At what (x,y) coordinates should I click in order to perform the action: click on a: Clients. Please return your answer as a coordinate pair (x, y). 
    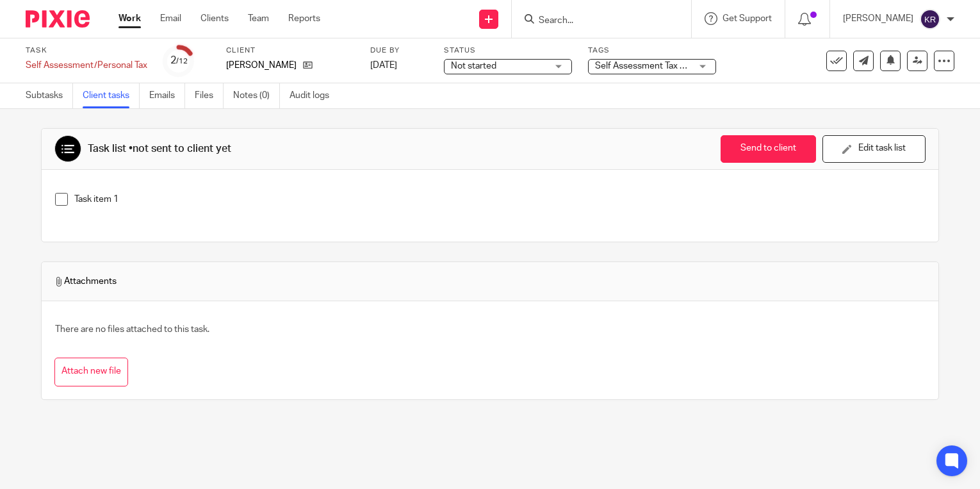
    Looking at the image, I should click on (214, 18).